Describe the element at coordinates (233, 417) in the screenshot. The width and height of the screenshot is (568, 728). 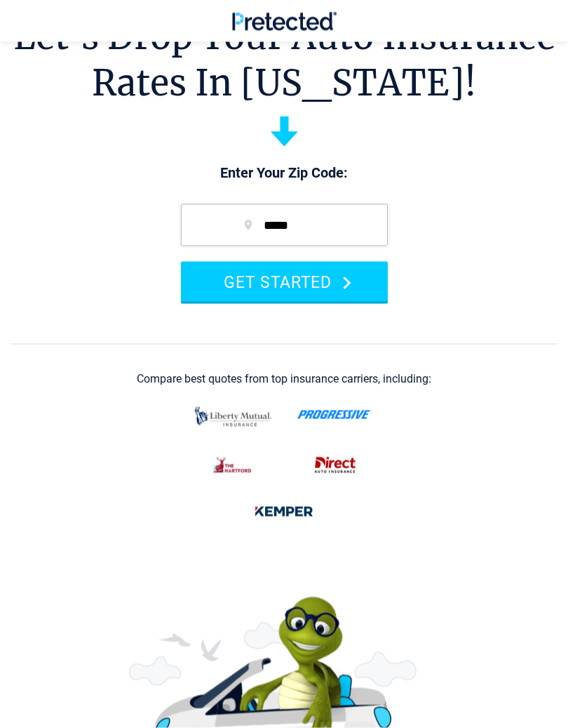
I see `img: liberty` at that location.